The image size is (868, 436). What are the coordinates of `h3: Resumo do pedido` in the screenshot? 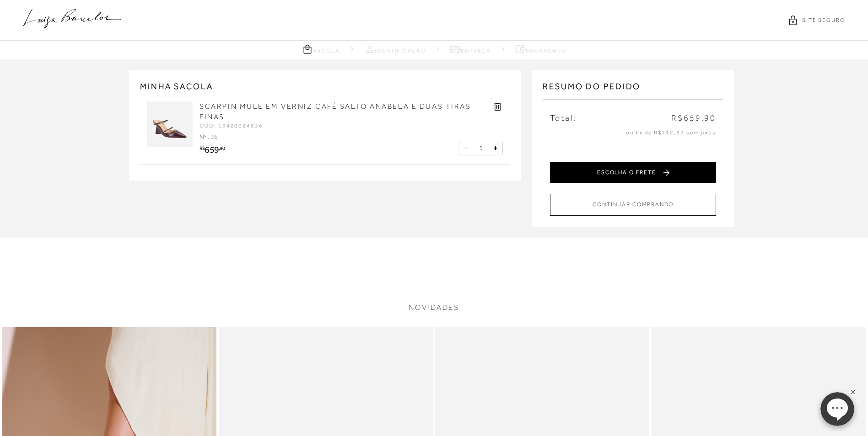 It's located at (633, 91).